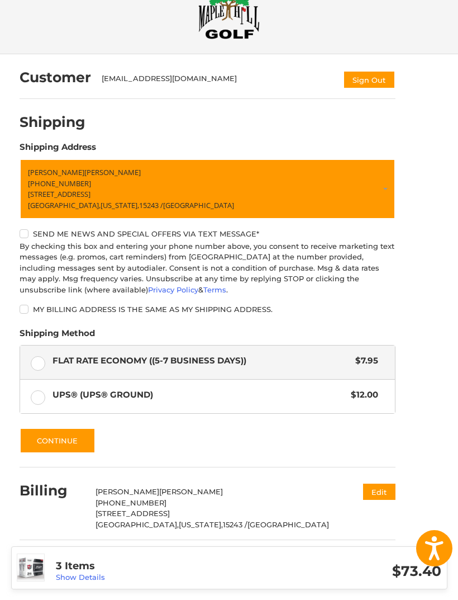  What do you see at coordinates (55, 77) in the screenshot?
I see `h2: Customer` at bounding box center [55, 77].